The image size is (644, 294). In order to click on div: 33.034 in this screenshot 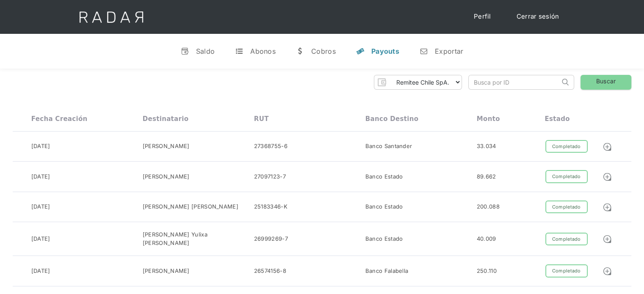, I will do `click(486, 147)`.